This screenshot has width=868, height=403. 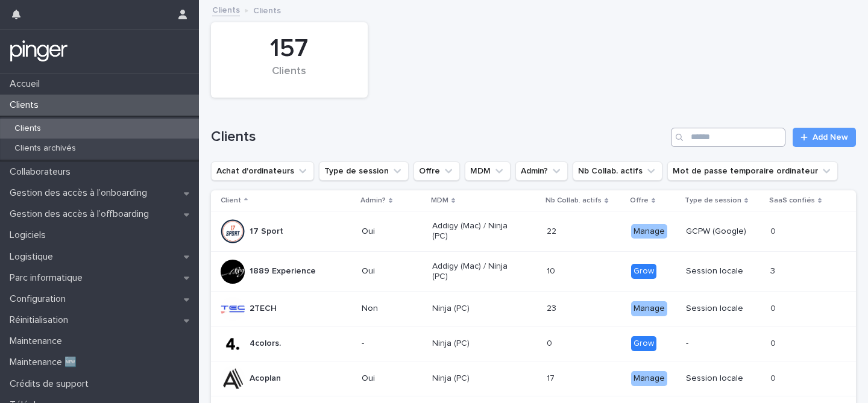 What do you see at coordinates (439, 201) in the screenshot?
I see `p: MDM` at bounding box center [439, 201].